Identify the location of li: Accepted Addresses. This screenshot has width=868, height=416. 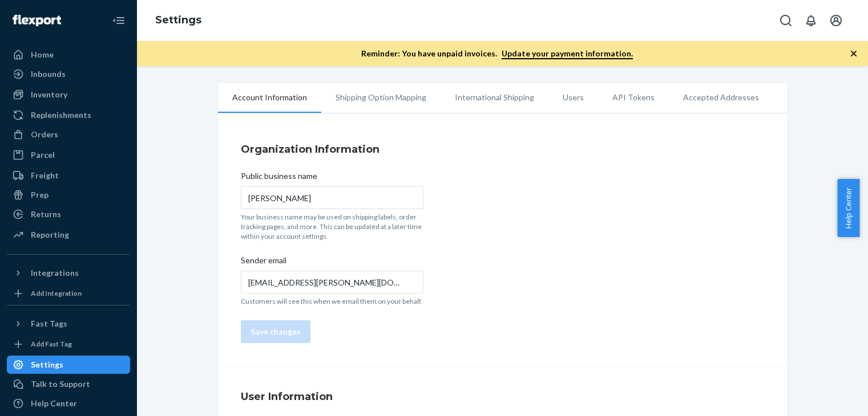
(720, 98).